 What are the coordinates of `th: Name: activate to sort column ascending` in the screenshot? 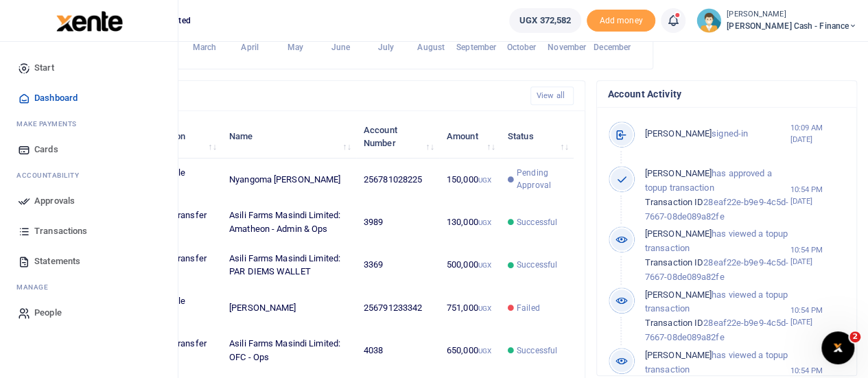 It's located at (289, 137).